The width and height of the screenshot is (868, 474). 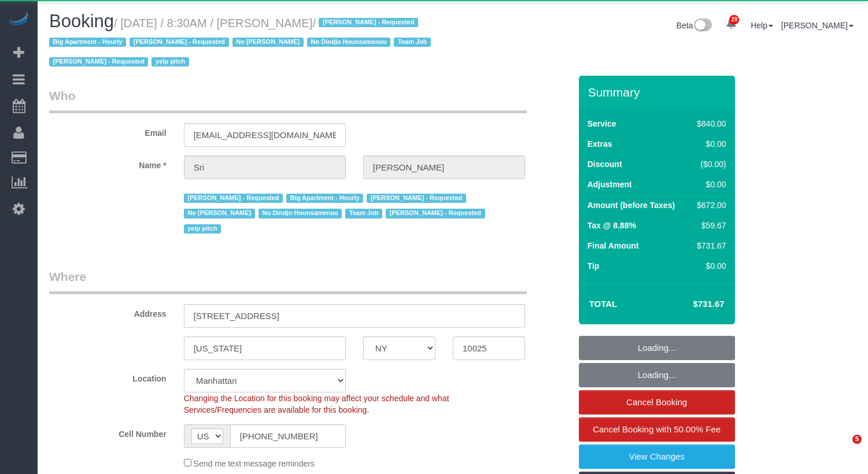 I want to click on label: Adjustment, so click(x=609, y=185).